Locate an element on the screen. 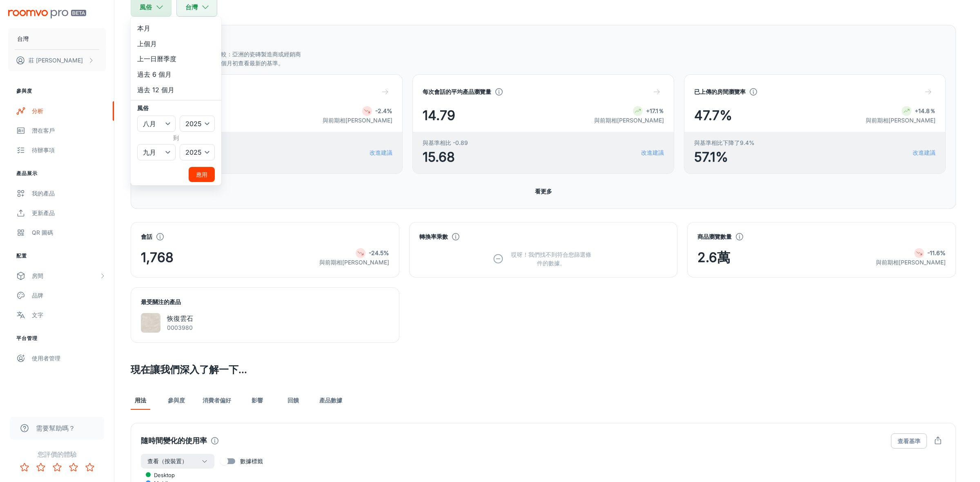  font: 本月 is located at coordinates (144, 28).